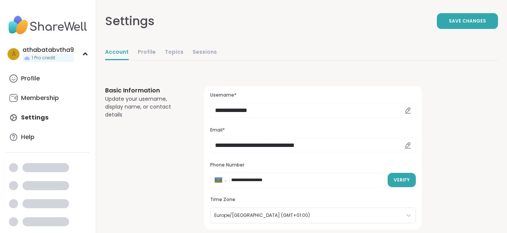 The image size is (507, 233). I want to click on button: Verify, so click(402, 180).